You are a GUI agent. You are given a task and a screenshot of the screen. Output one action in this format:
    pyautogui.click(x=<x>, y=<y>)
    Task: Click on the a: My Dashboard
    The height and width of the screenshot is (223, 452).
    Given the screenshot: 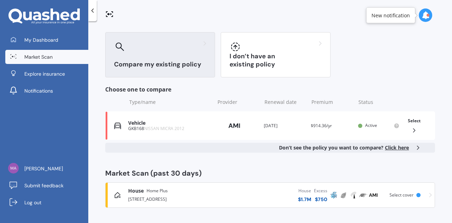 What is the action you would take?
    pyautogui.click(x=47, y=40)
    